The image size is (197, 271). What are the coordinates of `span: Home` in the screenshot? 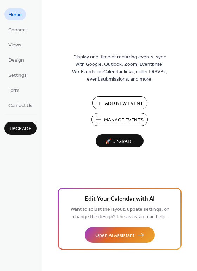 It's located at (15, 15).